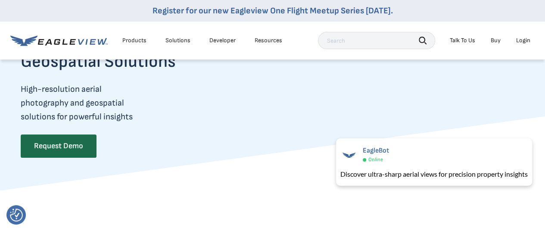 This screenshot has width=545, height=231. What do you see at coordinates (376, 150) in the screenshot?
I see `span: EagleBot` at bounding box center [376, 150].